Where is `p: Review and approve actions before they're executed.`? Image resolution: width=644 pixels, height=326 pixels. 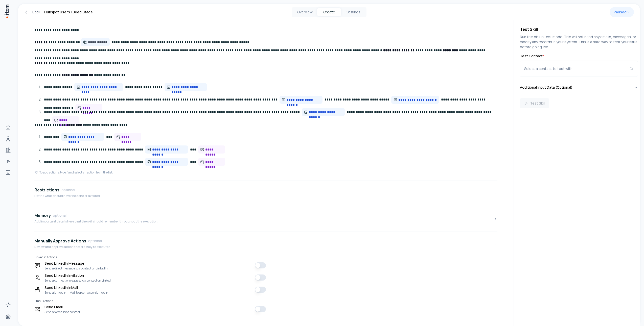 p: Review and approve actions before they're executed. is located at coordinates (73, 247).